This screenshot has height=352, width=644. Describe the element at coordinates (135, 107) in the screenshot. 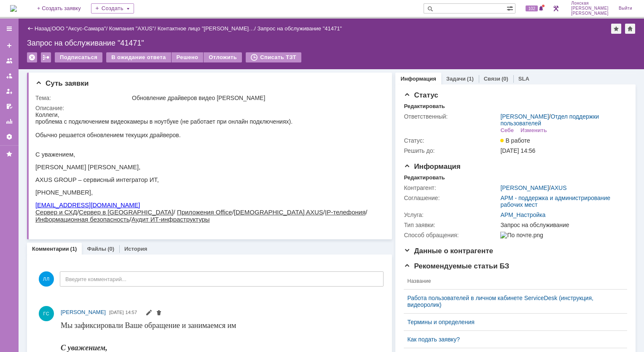

I see `a: Аудит ИТ-инфраструктуры` at that location.